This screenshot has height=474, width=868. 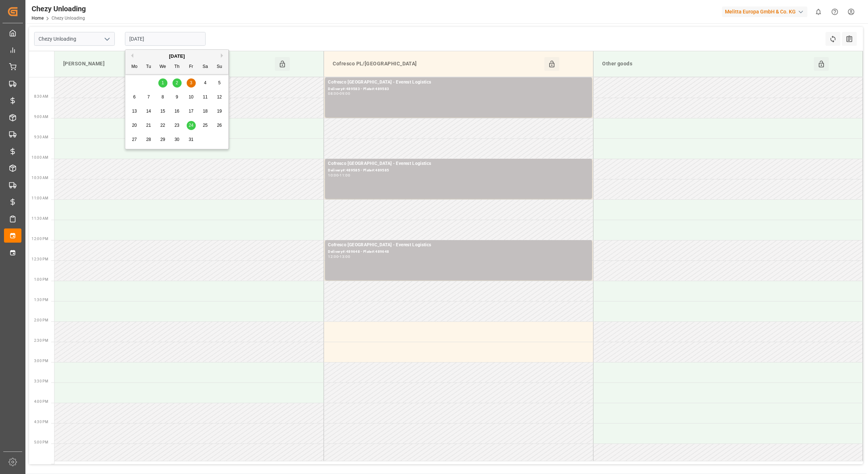 What do you see at coordinates (205, 97) in the screenshot?
I see `span: 11` at bounding box center [205, 97].